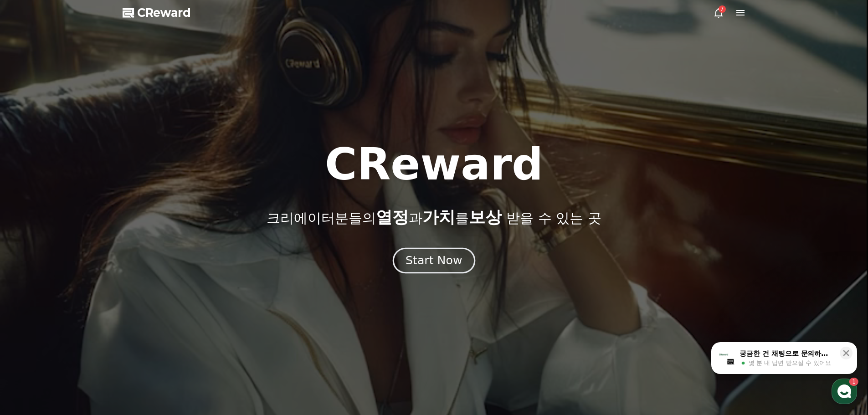 Image resolution: width=868 pixels, height=415 pixels. Describe the element at coordinates (433, 217) in the screenshot. I see `p: 크리에이터분들의 과 를 받을 수 있는 곳` at that location.